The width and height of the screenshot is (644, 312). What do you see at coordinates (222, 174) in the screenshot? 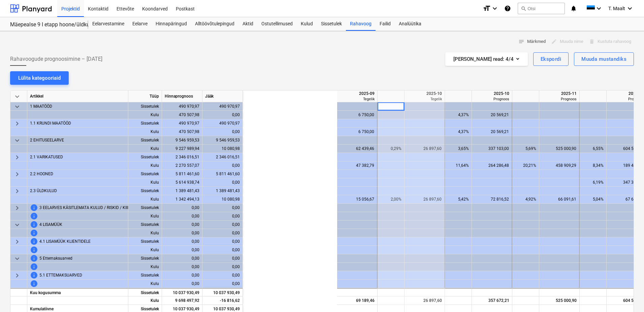
I see `div: 5 811 461,60` at bounding box center [222, 174].